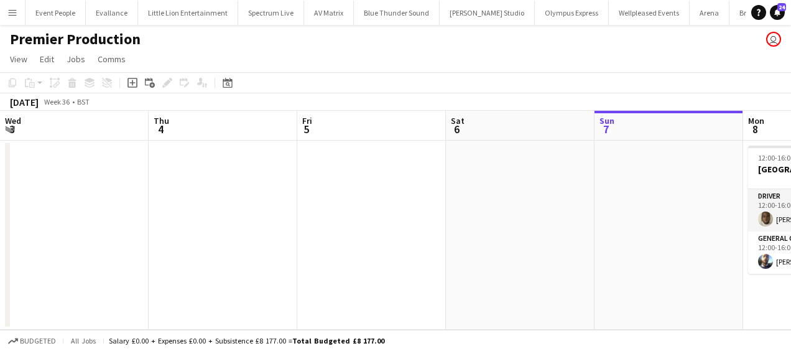 The width and height of the screenshot is (791, 351). Describe the element at coordinates (13, 121) in the screenshot. I see `span: Wed` at that location.